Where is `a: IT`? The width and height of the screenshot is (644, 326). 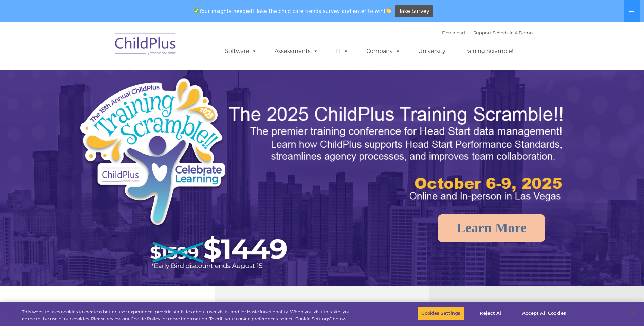 a: IT is located at coordinates (342, 51).